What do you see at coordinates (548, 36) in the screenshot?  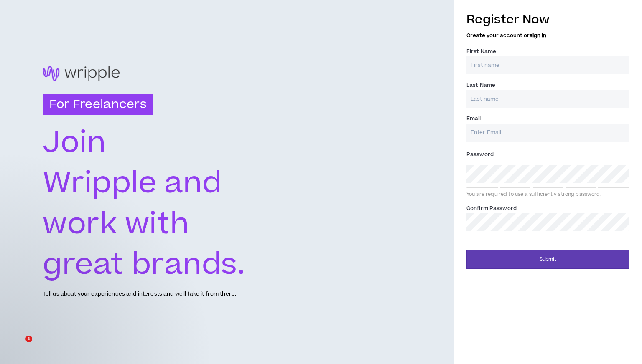 I see `h5: Create your account or` at bounding box center [548, 36].